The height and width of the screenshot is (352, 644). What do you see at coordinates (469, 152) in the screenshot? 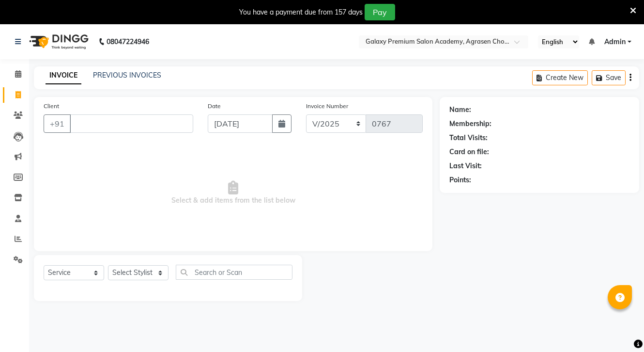
I see `div: Card on file:` at bounding box center [469, 152].